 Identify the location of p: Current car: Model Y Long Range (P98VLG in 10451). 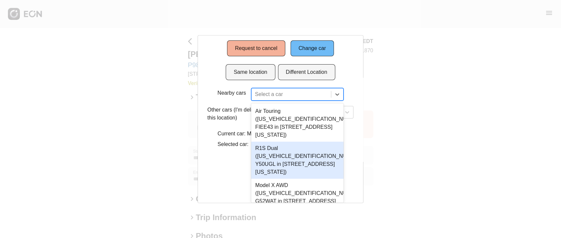
(280, 134).